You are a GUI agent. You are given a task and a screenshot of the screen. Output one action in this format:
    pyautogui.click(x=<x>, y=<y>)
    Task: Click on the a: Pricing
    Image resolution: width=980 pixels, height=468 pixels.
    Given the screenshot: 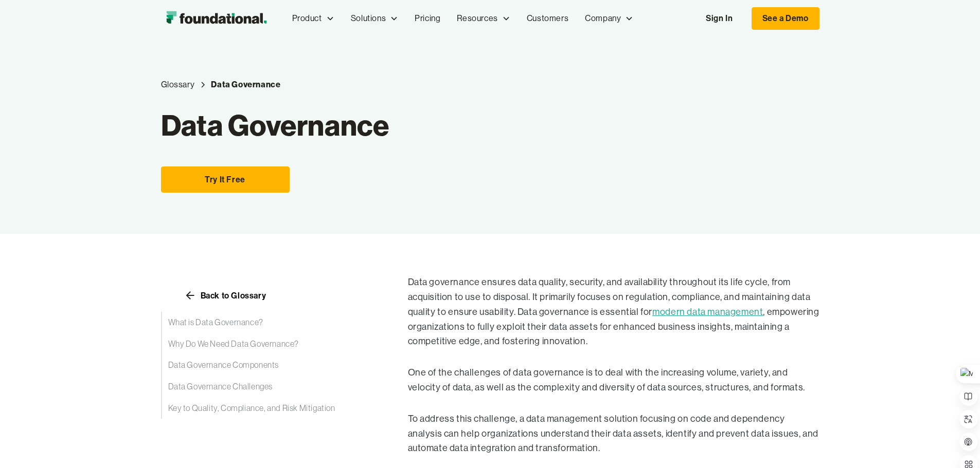 What is the action you would take?
    pyautogui.click(x=427, y=19)
    